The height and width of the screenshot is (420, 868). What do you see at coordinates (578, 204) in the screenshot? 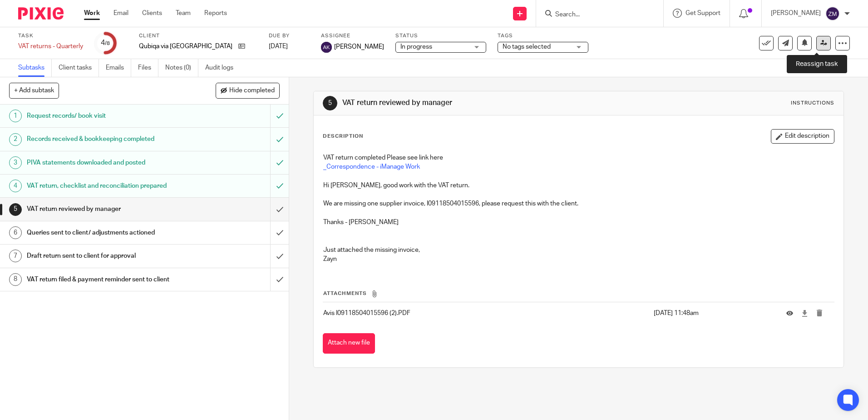
I see `p: We are missing one supplier invoice, I09118504015596, please request this with the client.` at bounding box center [578, 204].